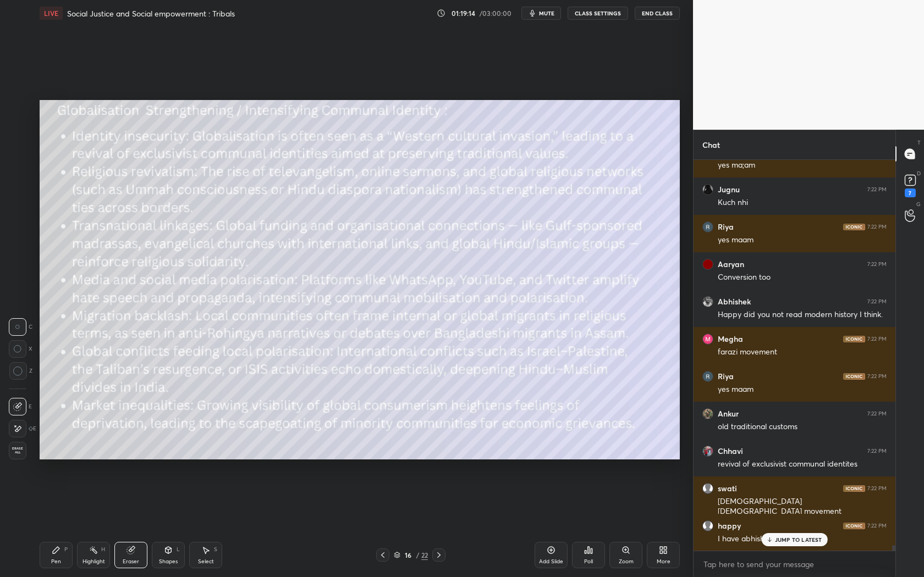  I want to click on div: C, so click(20, 327).